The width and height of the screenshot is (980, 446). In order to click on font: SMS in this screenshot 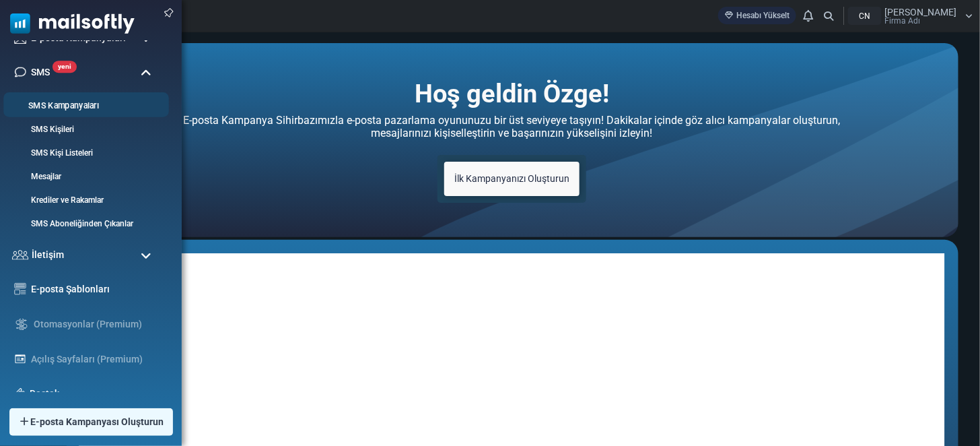, I will do `click(41, 72)`.